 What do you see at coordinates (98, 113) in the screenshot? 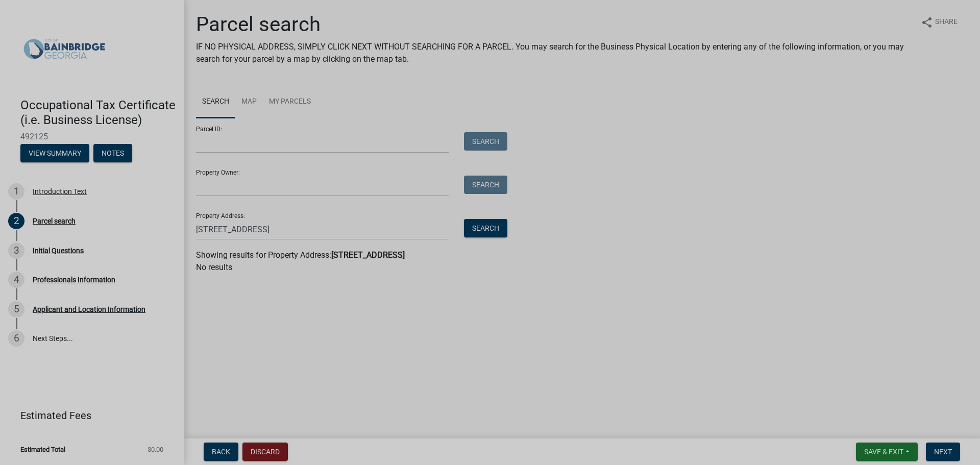
I see `h4: Occupational Tax Certificate (i.e. Business License)` at bounding box center [98, 113].